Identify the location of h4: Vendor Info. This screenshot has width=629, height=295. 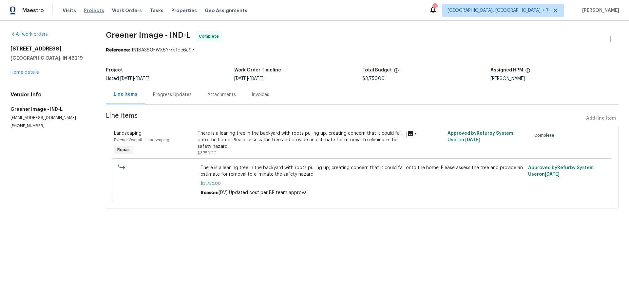
(50, 95).